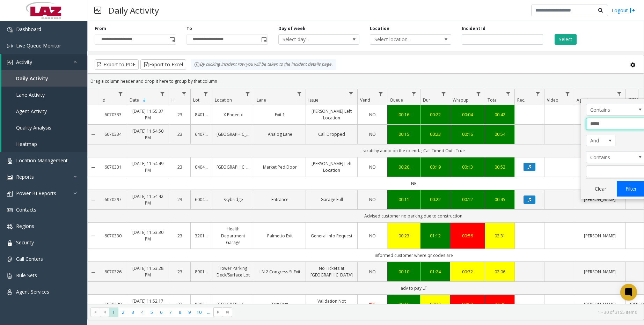 The height and width of the screenshot is (325, 644). I want to click on span: Queue, so click(396, 100).